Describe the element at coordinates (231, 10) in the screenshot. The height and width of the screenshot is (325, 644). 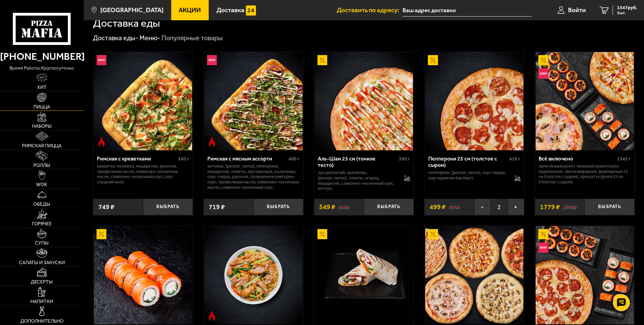
I see `span: Доставка` at that location.